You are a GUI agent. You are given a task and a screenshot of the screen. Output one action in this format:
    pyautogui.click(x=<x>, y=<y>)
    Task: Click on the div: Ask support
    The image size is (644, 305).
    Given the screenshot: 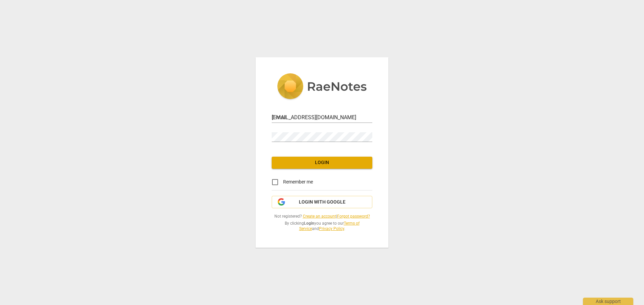 What is the action you would take?
    pyautogui.click(x=608, y=302)
    